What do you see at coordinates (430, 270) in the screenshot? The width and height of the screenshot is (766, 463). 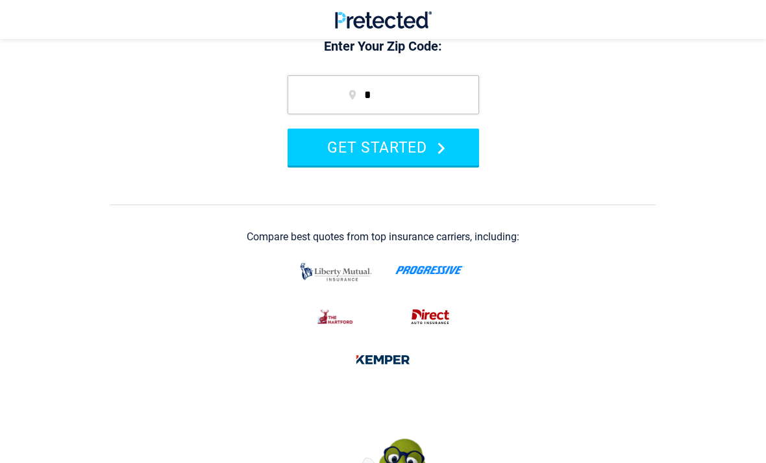 I see `img: progressive` at bounding box center [430, 270].